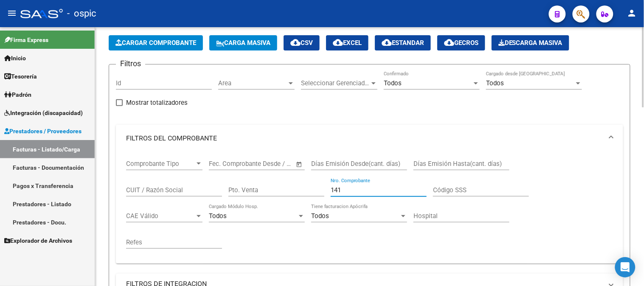 Image resolution: width=644 pixels, height=286 pixels. I want to click on span: Gecros, so click(461, 43).